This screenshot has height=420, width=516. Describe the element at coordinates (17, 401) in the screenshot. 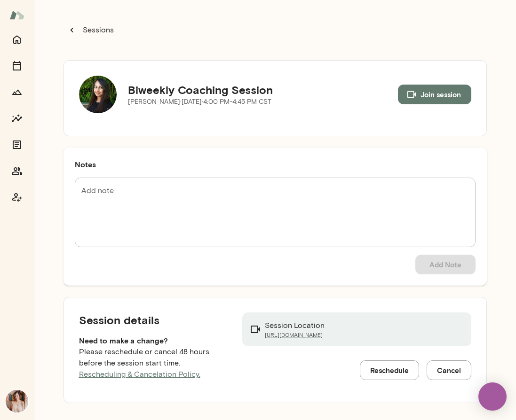

I see `img: Nancy Alsip` at that location.